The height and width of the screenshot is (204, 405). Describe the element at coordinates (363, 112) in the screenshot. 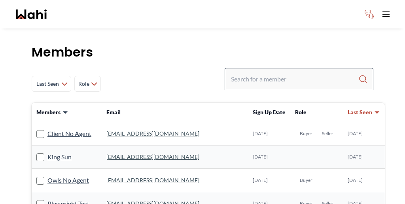

I see `button: Last Seen` at that location.